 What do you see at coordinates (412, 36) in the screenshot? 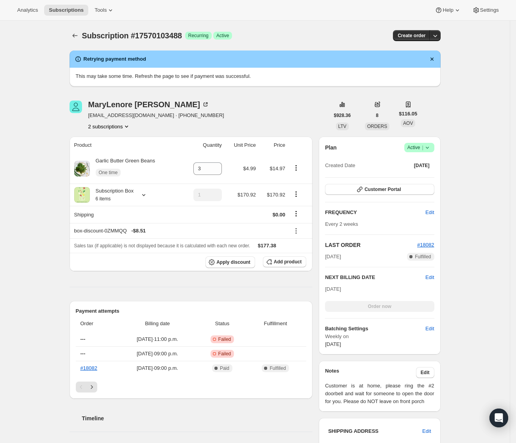
I see `button: Create order` at bounding box center [412, 36].